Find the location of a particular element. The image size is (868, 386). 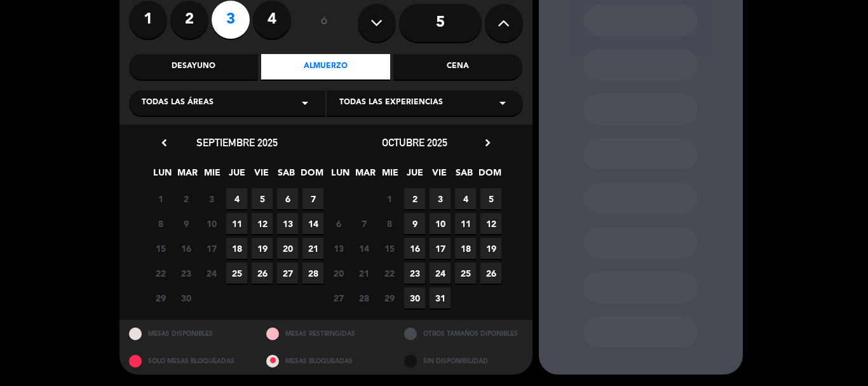

div: Cena is located at coordinates (458, 67).